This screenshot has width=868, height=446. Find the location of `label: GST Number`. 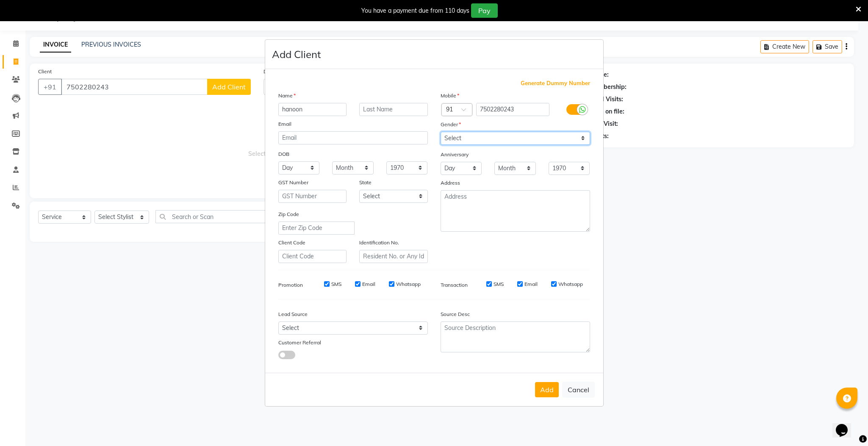

label: GST Number is located at coordinates (293, 183).